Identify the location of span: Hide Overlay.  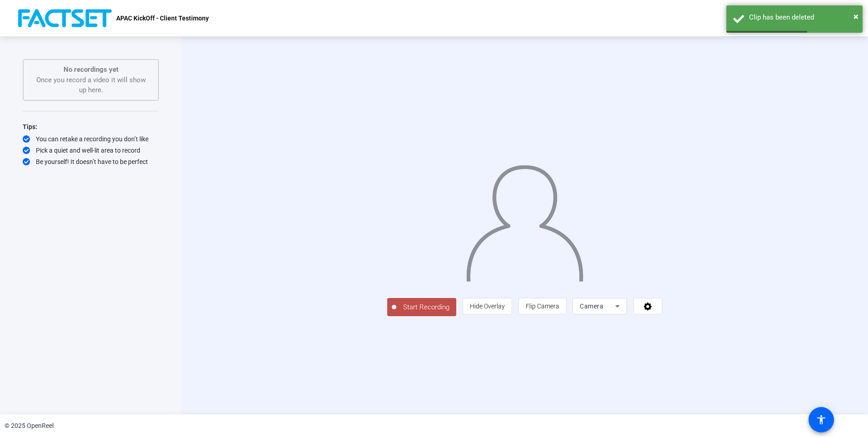
(487, 305).